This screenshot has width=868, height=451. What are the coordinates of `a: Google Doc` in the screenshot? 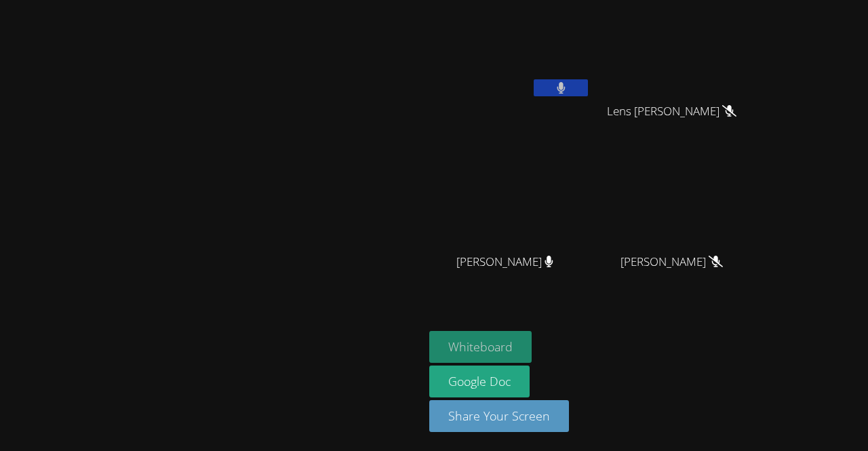 It's located at (480, 381).